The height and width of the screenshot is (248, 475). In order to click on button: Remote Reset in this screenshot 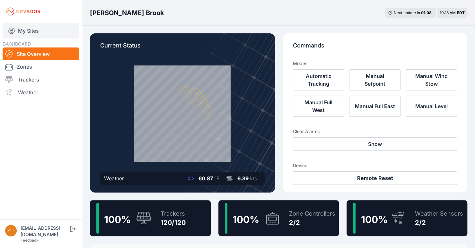, I will do `click(375, 178)`.